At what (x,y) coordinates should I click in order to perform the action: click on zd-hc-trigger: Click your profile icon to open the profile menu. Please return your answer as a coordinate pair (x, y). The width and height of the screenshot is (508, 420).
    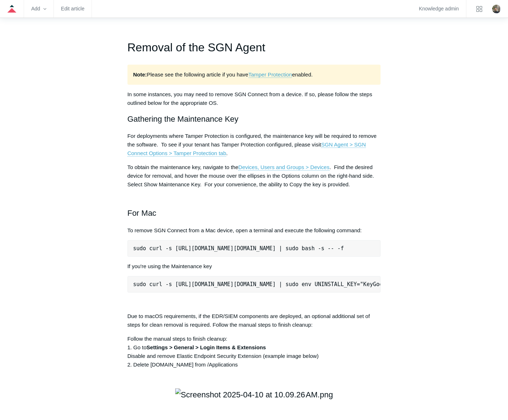
    Looking at the image, I should click on (496, 9).